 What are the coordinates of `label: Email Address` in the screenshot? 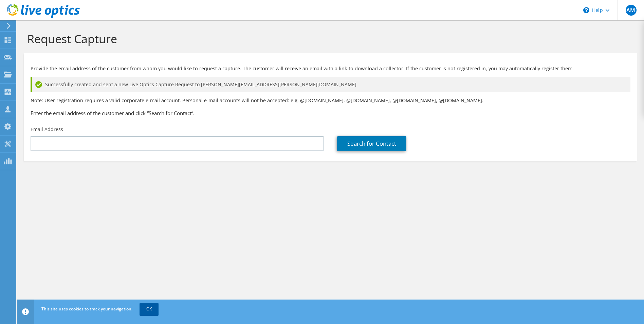 It's located at (47, 129).